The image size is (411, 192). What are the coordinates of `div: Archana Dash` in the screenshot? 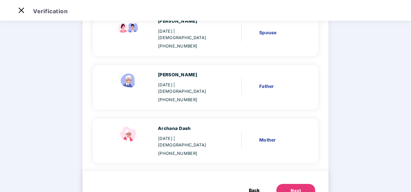 It's located at (188, 129).